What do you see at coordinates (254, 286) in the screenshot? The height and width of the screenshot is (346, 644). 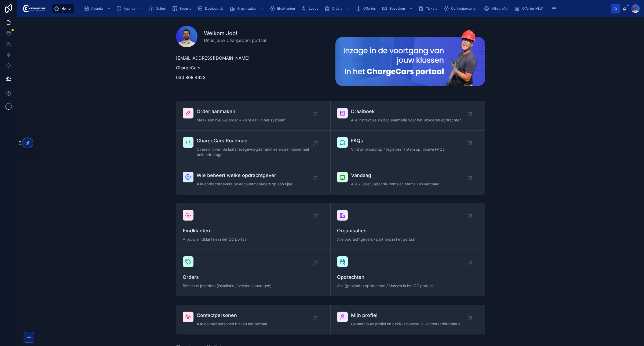 I see `span: Beheer al je orders (installatie / service aanvragen).` at bounding box center [254, 286].